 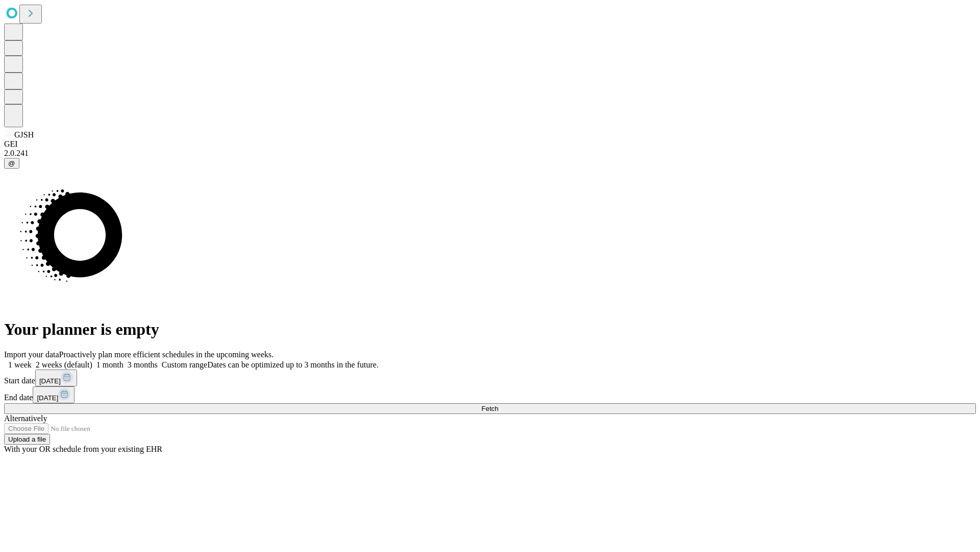 I want to click on div: GEI, so click(x=490, y=144).